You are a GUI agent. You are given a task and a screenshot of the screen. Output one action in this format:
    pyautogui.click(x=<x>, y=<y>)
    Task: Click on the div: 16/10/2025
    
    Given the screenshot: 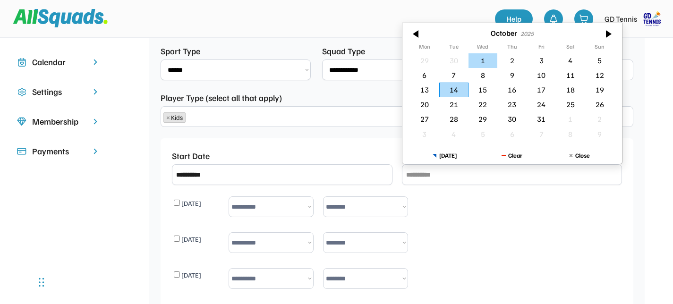 What is the action you would take?
    pyautogui.click(x=512, y=90)
    